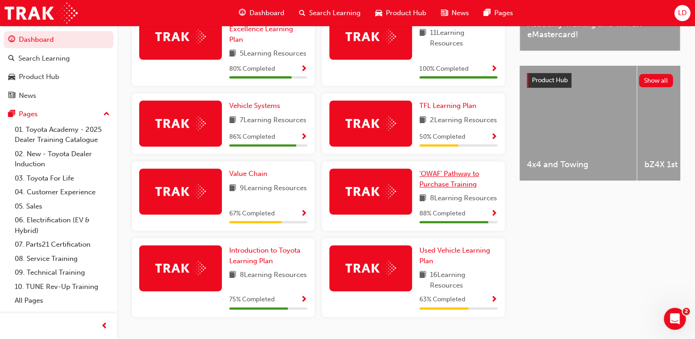 Image resolution: width=695 pixels, height=339 pixels. Describe the element at coordinates (464, 38) in the screenshot. I see `span: 11 Learning Resources` at that location.